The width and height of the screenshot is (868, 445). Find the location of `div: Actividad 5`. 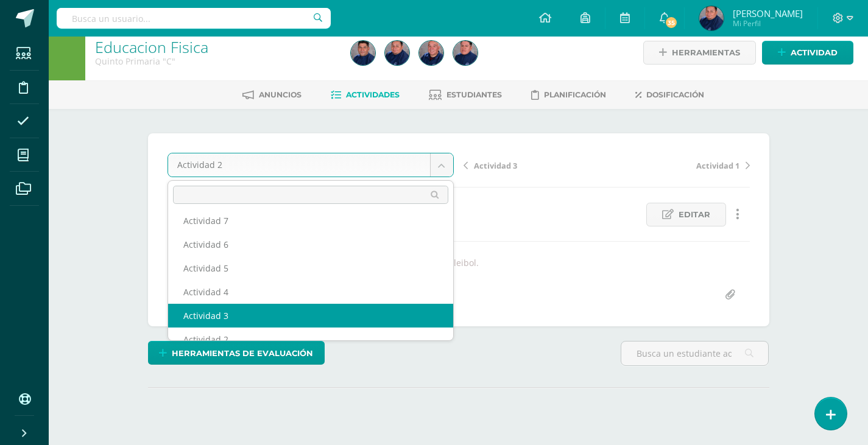

div: Actividad 5 is located at coordinates (310, 268).